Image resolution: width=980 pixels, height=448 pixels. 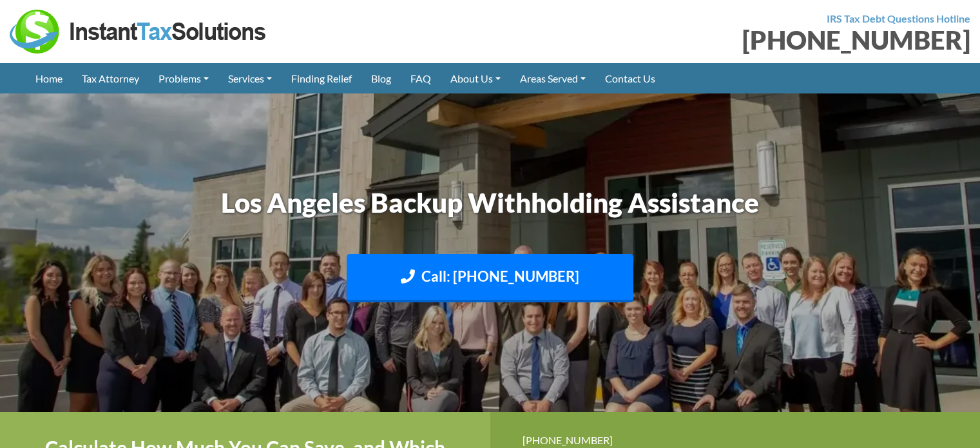 I want to click on a: Areas Served, so click(x=553, y=78).